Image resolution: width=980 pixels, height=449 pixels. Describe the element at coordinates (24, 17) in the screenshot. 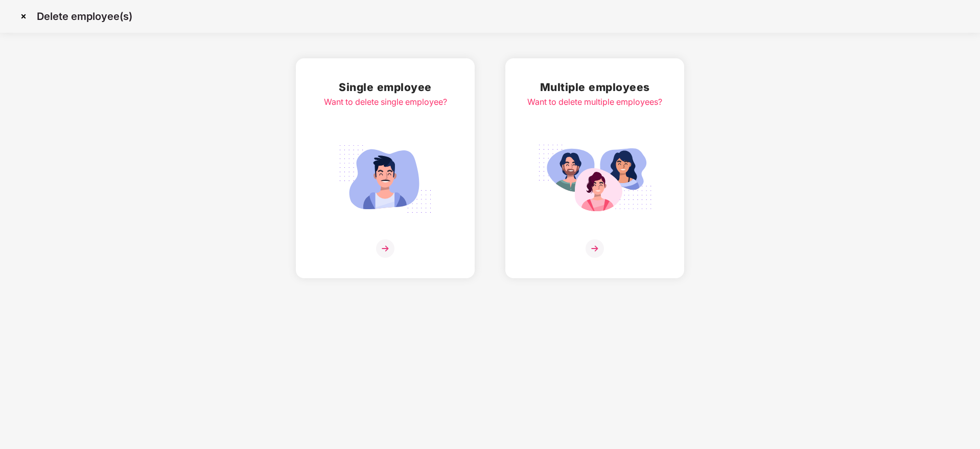

I see `img: svg+xml;base64,PHN2ZyBpZD0iQ3Jvc3MtMzJ4MzIiIHhtbG5zPSJodHRwOi8vd3d3LnczLm9yZy8yMDAwL3N2ZyIgd2lkdG...` at that location.